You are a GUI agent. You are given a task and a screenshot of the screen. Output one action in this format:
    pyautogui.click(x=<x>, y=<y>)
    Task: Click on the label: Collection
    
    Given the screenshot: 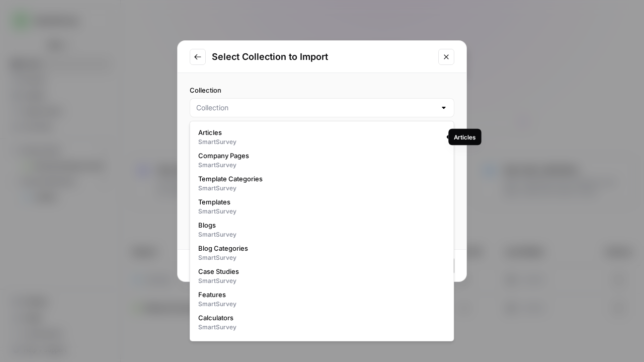 What is the action you would take?
    pyautogui.click(x=322, y=90)
    